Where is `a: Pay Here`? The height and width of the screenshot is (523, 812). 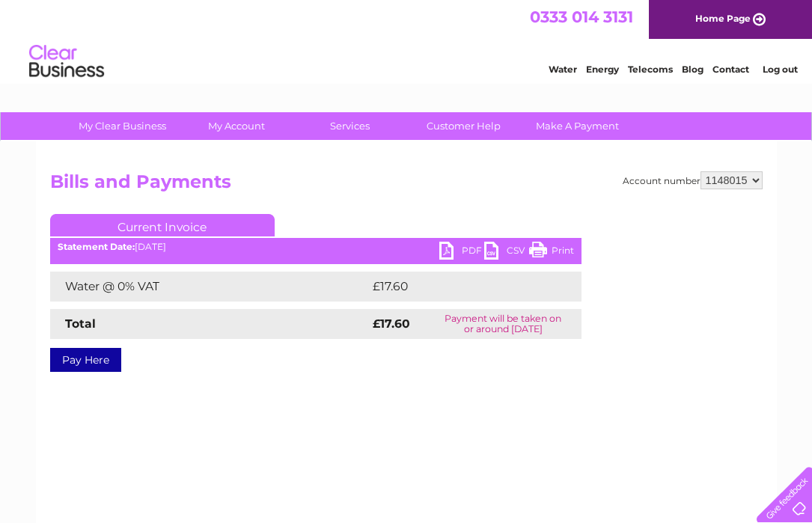 a: Pay Here is located at coordinates (86, 359).